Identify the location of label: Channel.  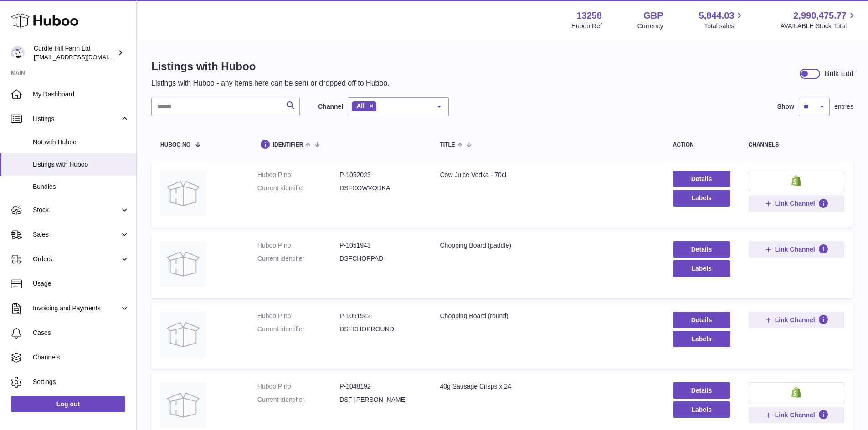
(330, 107).